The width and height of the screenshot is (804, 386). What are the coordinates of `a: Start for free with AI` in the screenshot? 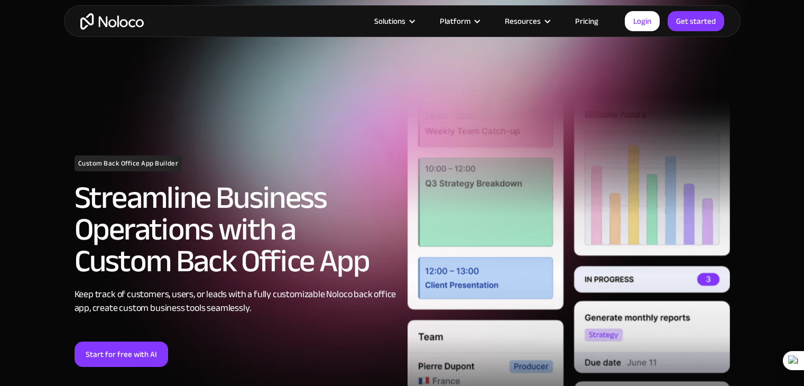 It's located at (121, 354).